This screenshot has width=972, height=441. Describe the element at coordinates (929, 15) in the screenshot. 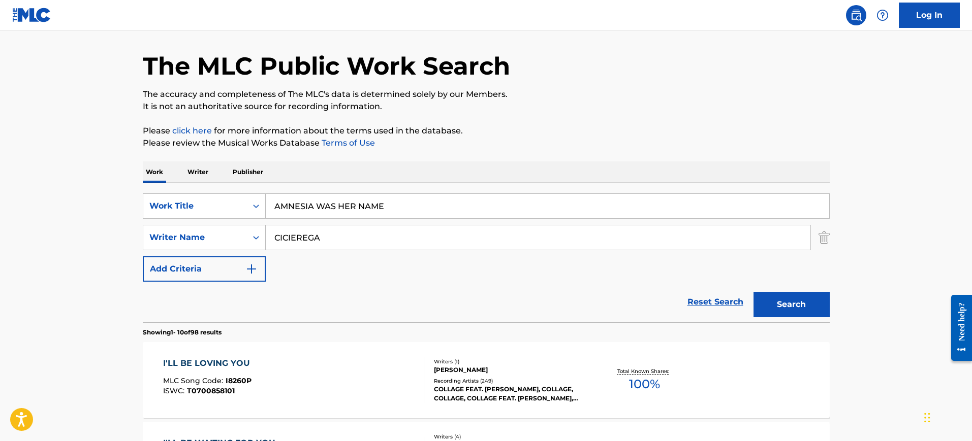

I see `a: Log In` at that location.